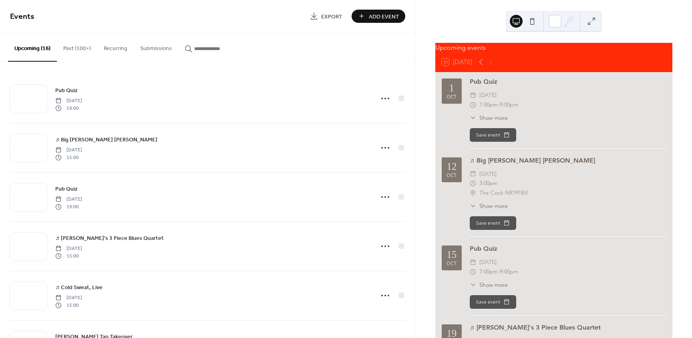  Describe the element at coordinates (79, 287) in the screenshot. I see `span: ♬ Cold Sweat, Live` at that location.